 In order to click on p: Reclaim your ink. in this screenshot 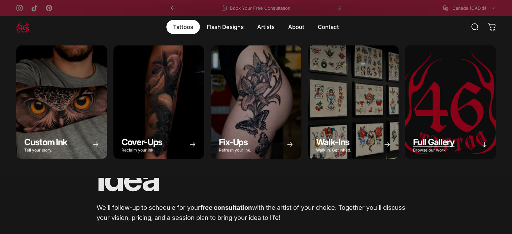, I will do `click(142, 150)`.